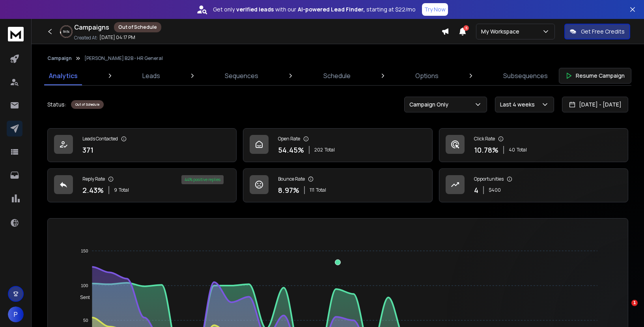  What do you see at coordinates (241, 76) in the screenshot?
I see `a: Sequences` at bounding box center [241, 76].